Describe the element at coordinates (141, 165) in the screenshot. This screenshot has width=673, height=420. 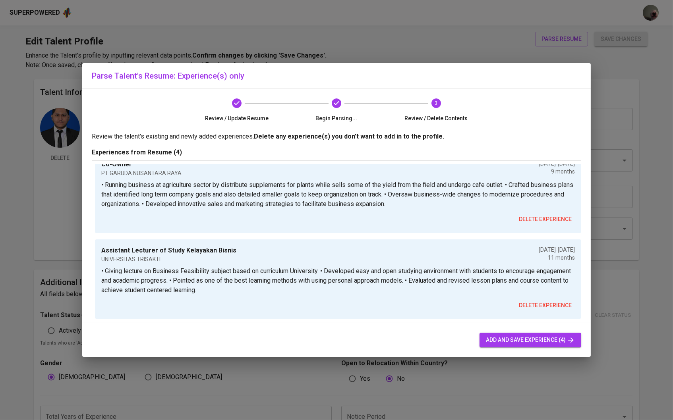
I see `p: Co-Owner` at that location.